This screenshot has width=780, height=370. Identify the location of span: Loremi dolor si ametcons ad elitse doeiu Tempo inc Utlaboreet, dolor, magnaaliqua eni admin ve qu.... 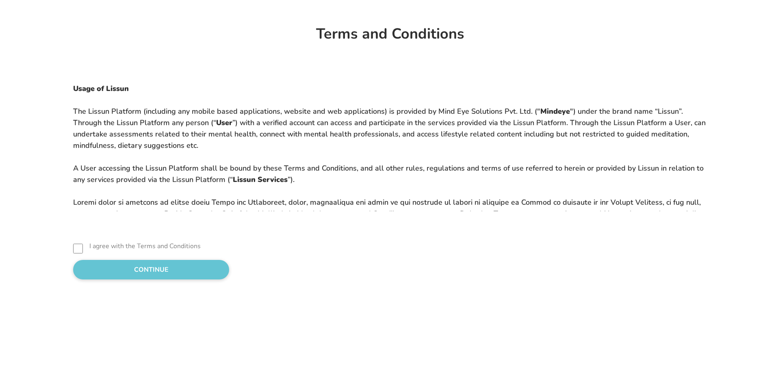
(389, 236).